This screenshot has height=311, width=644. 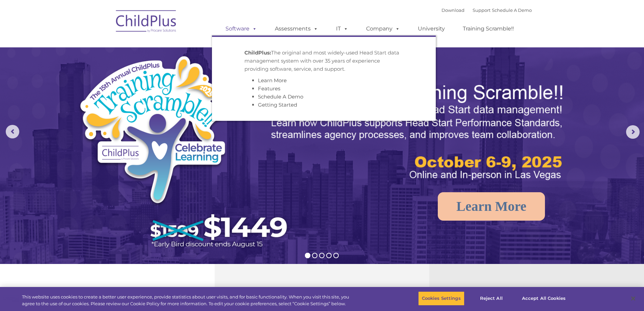 What do you see at coordinates (634, 299) in the screenshot?
I see `button: Close` at bounding box center [634, 299].